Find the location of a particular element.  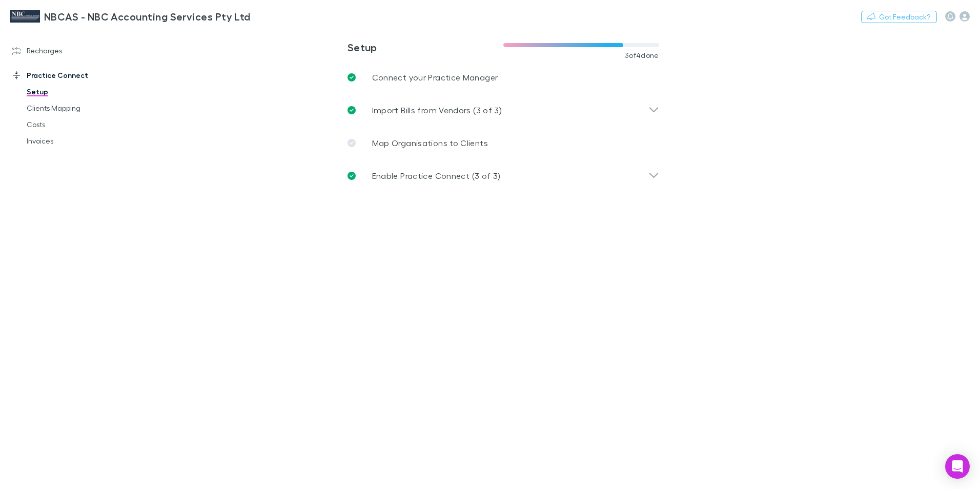

a: Map Organisations to Clients is located at coordinates (503, 143).